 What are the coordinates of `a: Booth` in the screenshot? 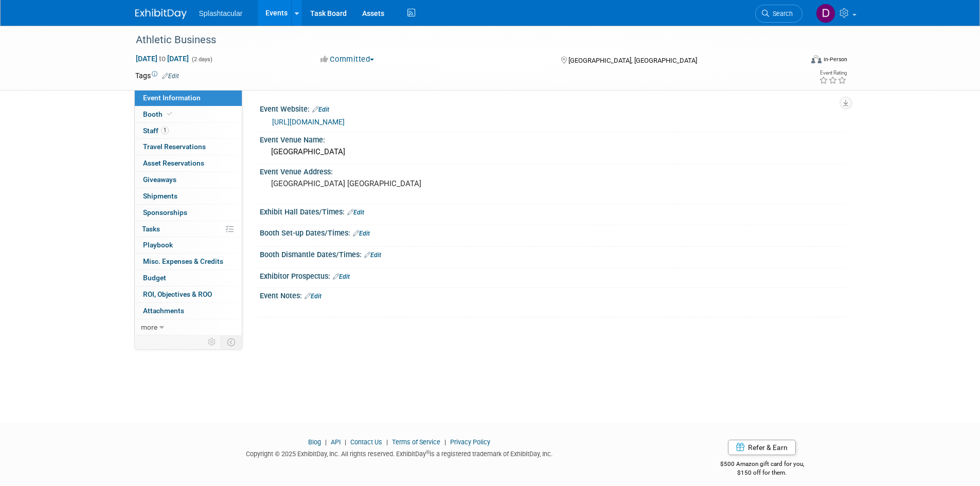 It's located at (189, 114).